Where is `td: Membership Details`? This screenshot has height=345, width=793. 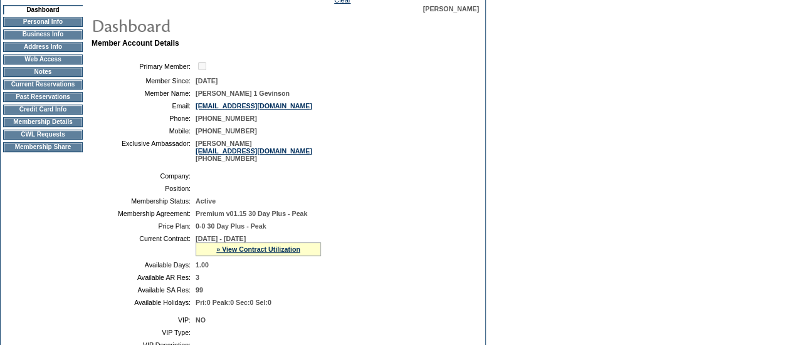
td: Membership Details is located at coordinates (43, 122).